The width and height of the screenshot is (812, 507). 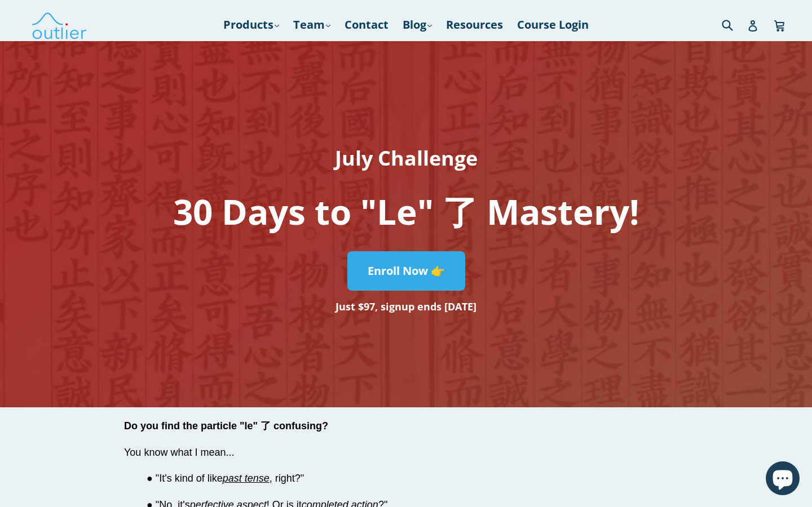 What do you see at coordinates (474, 25) in the screenshot?
I see `a: Resources` at bounding box center [474, 25].